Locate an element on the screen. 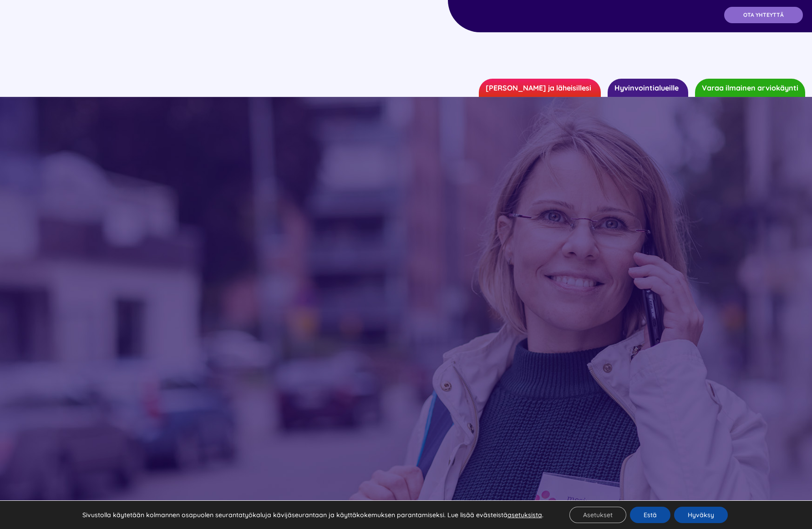 This screenshot has height=529, width=812. button: Hyväksy is located at coordinates (701, 515).